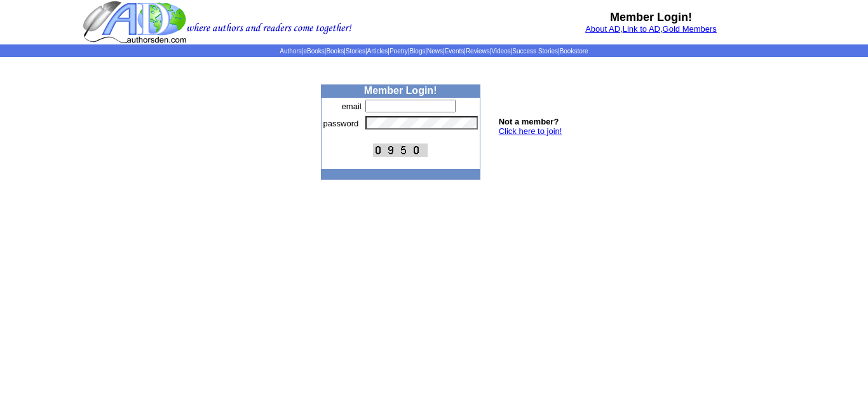 The height and width of the screenshot is (407, 868). What do you see at coordinates (689, 29) in the screenshot?
I see `a: Gold Members` at bounding box center [689, 29].